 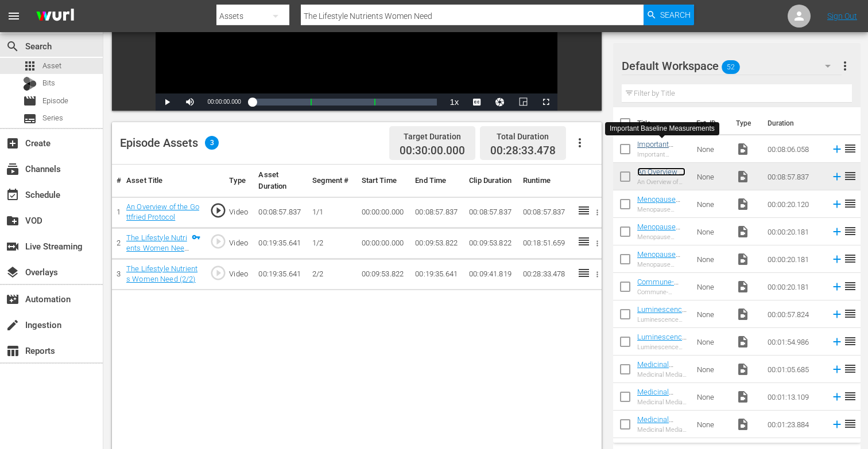 What do you see at coordinates (663, 430) in the screenshot?
I see `div: Medicinal Media Interstitial- Chocolate` at bounding box center [663, 430].